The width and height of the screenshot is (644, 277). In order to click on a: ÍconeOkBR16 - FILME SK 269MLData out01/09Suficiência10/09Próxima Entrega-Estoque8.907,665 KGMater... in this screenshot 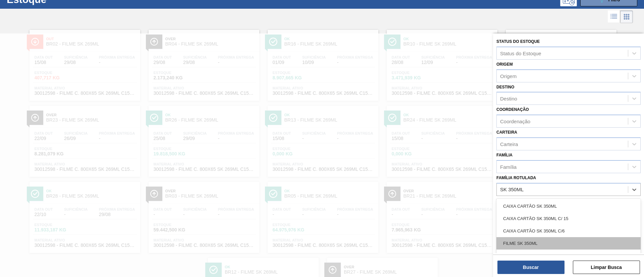, I will do `click(322, 63)`.